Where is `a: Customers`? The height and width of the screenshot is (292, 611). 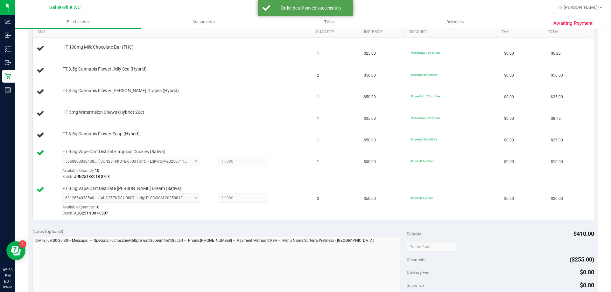 a: Customers is located at coordinates (204, 22).